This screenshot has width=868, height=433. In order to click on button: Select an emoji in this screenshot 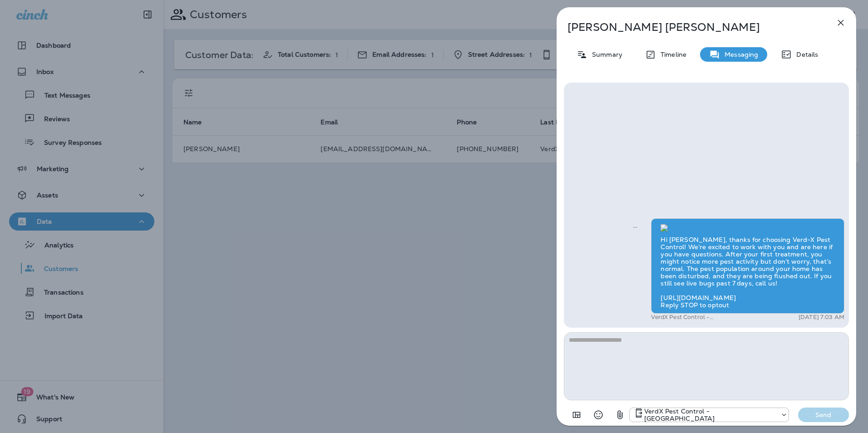, I will do `click(598, 415)`.